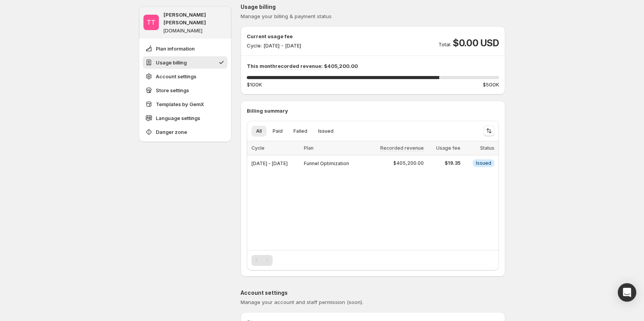 This screenshot has height=321, width=644. I want to click on button: Store settings, so click(185, 90).